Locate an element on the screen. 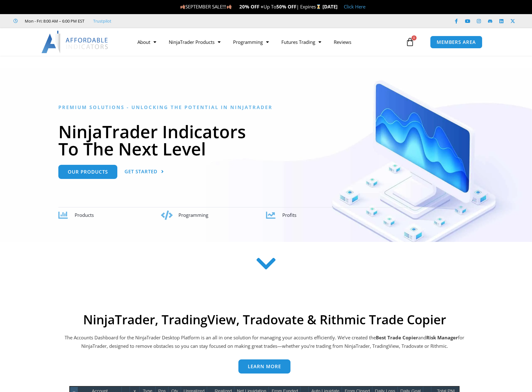 This screenshot has height=392, width=532. span: Profits is located at coordinates (289, 215).